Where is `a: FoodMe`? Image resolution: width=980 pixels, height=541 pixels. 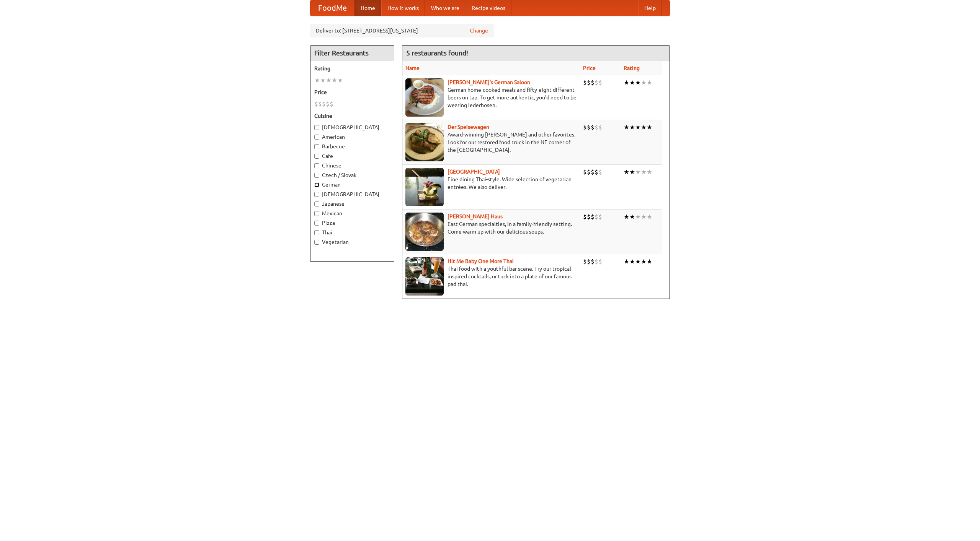
a: FoodMe is located at coordinates (332, 8).